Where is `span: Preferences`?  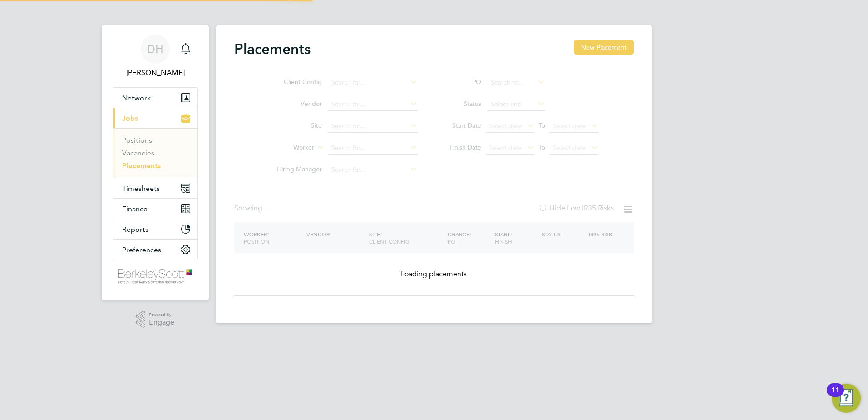
span: Preferences is located at coordinates (142, 249).